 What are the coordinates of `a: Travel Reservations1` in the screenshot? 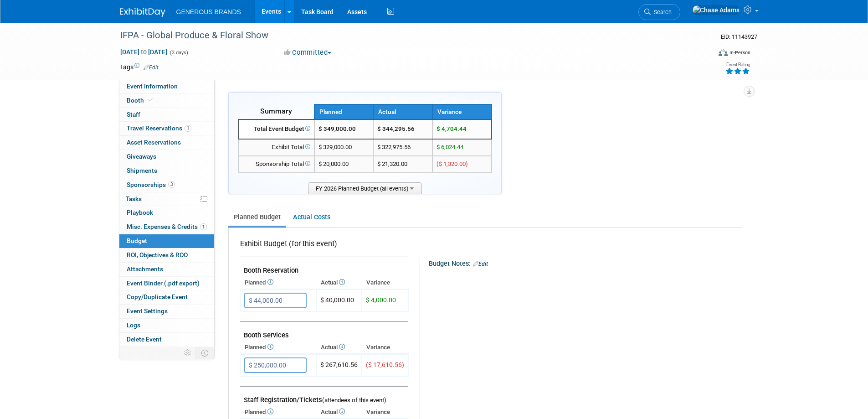 It's located at (167, 129).